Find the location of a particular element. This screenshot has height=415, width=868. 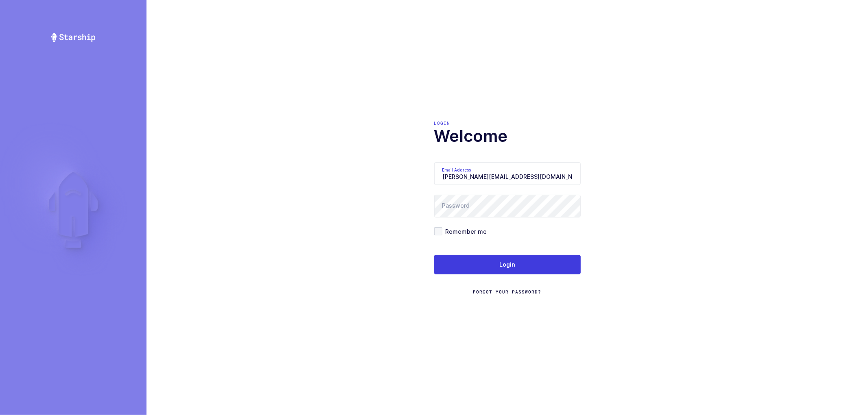

input: Password is located at coordinates (508, 206).